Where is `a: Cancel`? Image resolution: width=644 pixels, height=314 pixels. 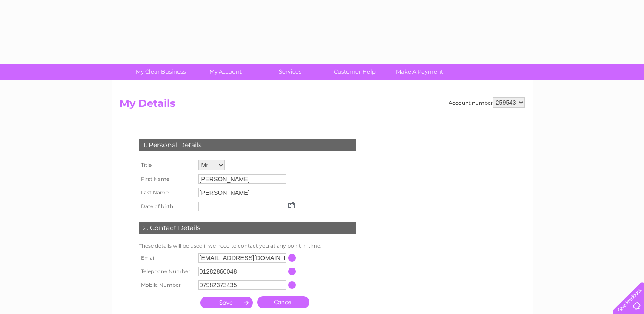
a: Cancel is located at coordinates (283, 302).